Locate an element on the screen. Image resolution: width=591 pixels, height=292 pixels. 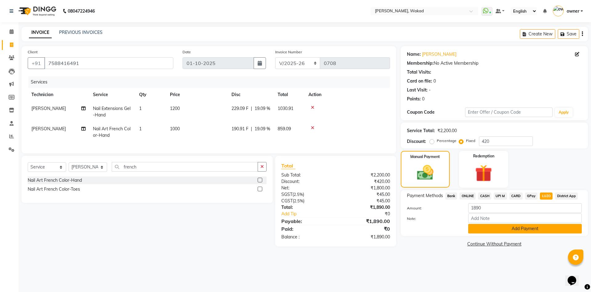
a: Add Tip is located at coordinates (311, 214).